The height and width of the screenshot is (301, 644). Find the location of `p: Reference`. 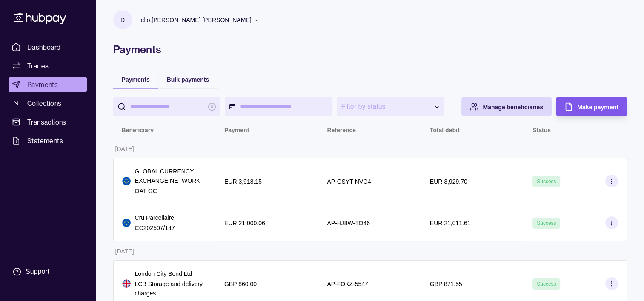

p: Reference is located at coordinates (341, 130).